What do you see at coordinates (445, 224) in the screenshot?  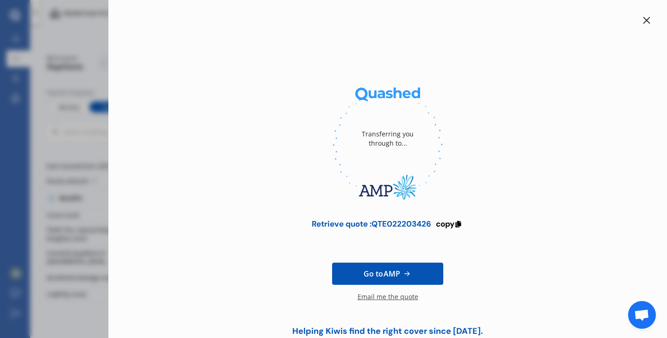 I see `span: copy` at bounding box center [445, 224].